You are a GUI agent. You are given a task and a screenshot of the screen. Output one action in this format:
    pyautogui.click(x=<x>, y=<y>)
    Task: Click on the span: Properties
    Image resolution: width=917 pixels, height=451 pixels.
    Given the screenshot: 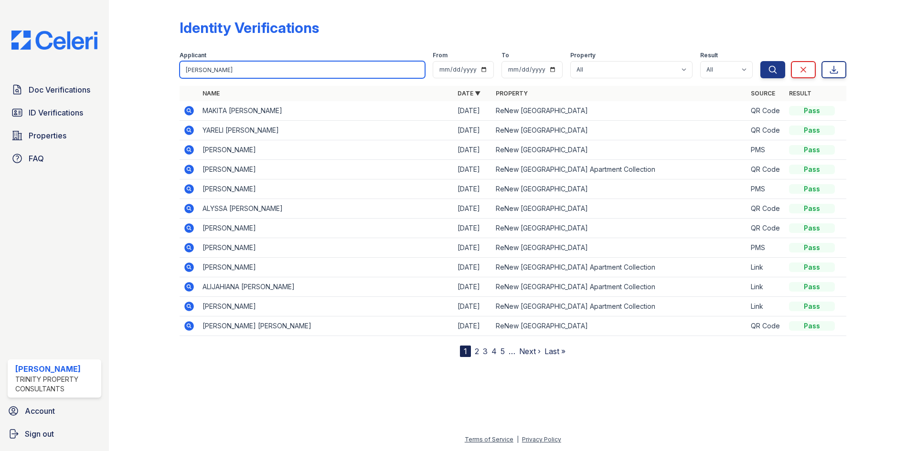 What is the action you would take?
    pyautogui.click(x=47, y=136)
    